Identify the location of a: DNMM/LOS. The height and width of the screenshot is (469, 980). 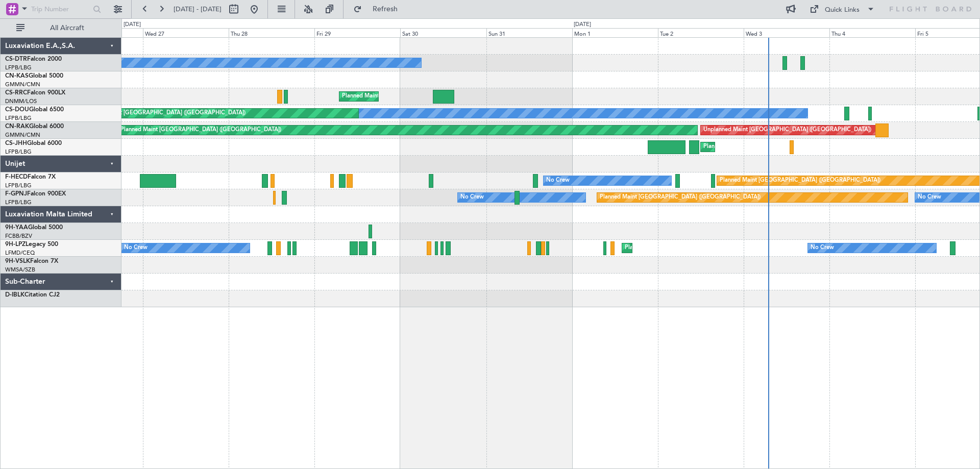
(21, 101).